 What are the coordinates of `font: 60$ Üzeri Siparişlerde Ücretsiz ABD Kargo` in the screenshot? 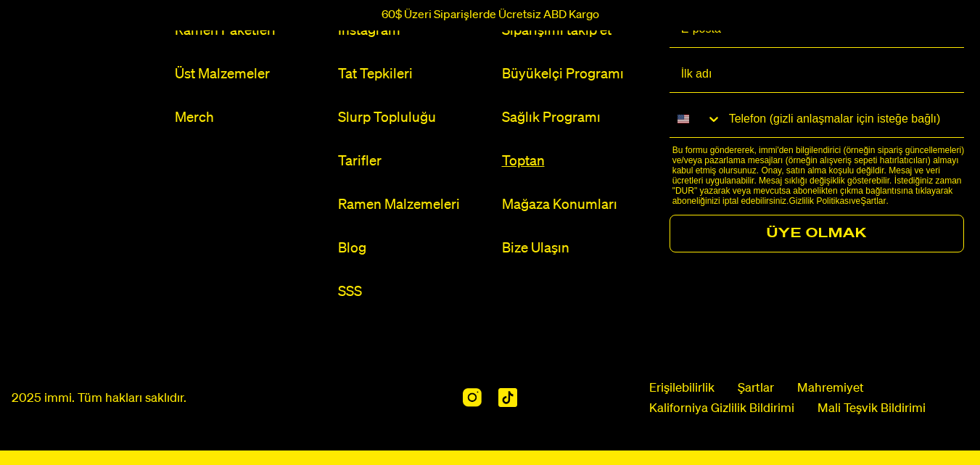 It's located at (490, 16).